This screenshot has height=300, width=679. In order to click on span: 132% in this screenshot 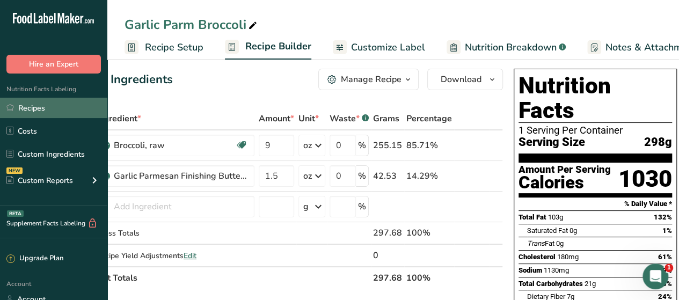, I will do `click(663, 217)`.